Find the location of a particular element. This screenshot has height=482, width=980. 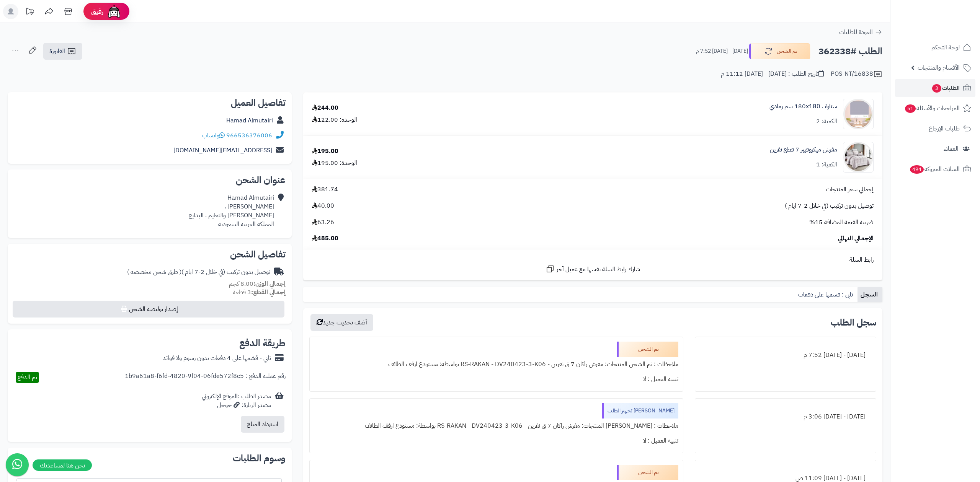

img: 1686122696-d07ec45c780bd54d17521d3887b736128d4154b45ab724b8a5d0848a6d406c161605545389_1-1000x1000... is located at coordinates (858, 114).